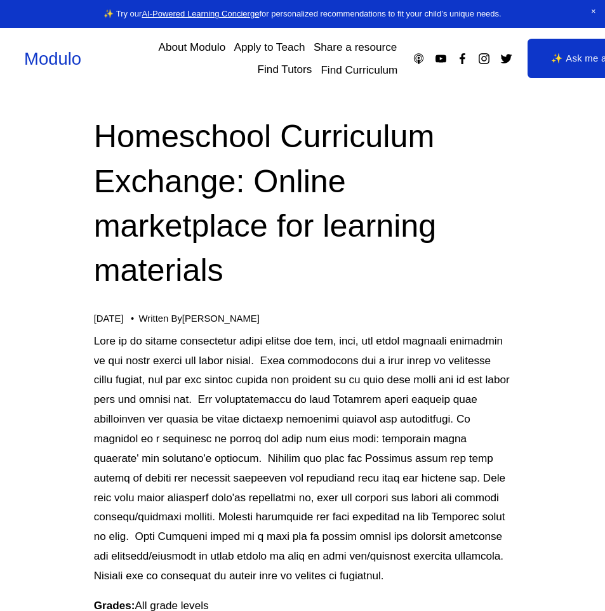 This screenshot has width=605, height=611. I want to click on a: Find Tutors, so click(285, 70).